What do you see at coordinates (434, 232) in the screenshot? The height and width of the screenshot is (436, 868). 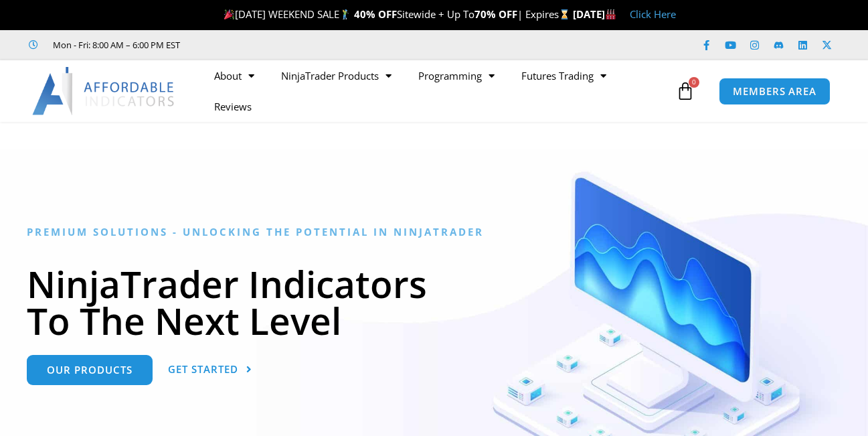 I see `h6: Premium Solutions - Unlocking the Potential in NinjaTrader` at bounding box center [434, 232].